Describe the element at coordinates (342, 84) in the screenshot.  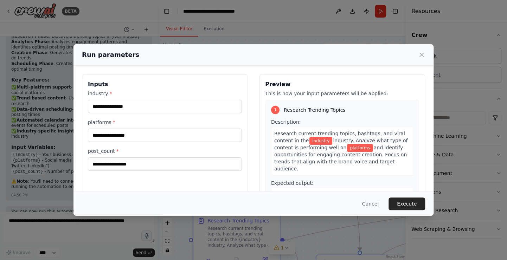
I see `h3: Preview` at that location.